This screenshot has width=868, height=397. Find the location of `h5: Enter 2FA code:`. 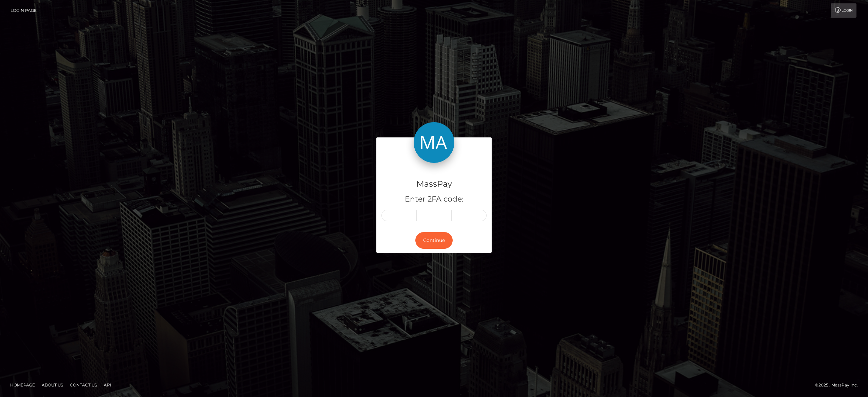

h5: Enter 2FA code: is located at coordinates (434, 199).